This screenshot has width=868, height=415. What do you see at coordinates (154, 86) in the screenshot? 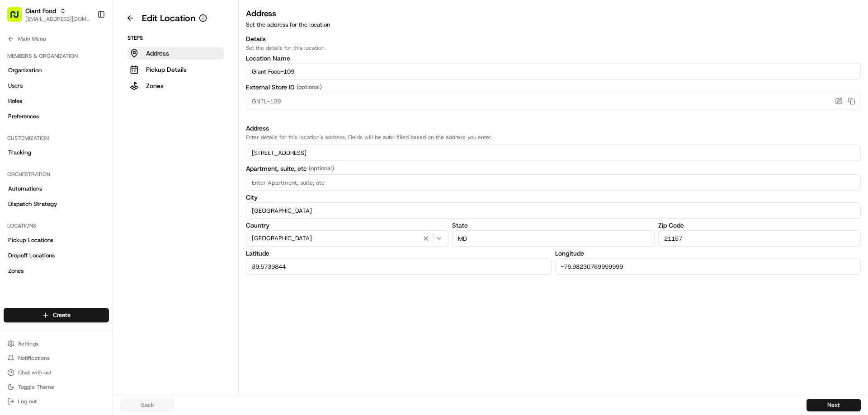
I see `p: Zones` at bounding box center [154, 86].